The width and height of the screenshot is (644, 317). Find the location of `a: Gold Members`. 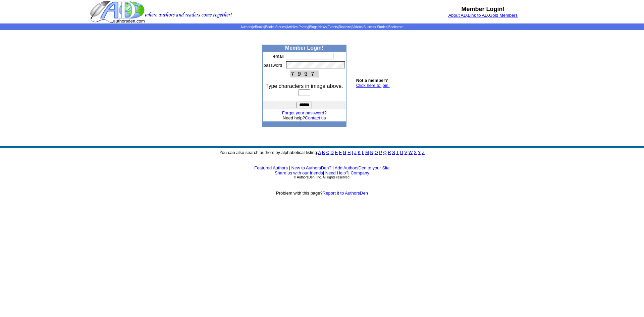

a: Gold Members is located at coordinates (503, 15).